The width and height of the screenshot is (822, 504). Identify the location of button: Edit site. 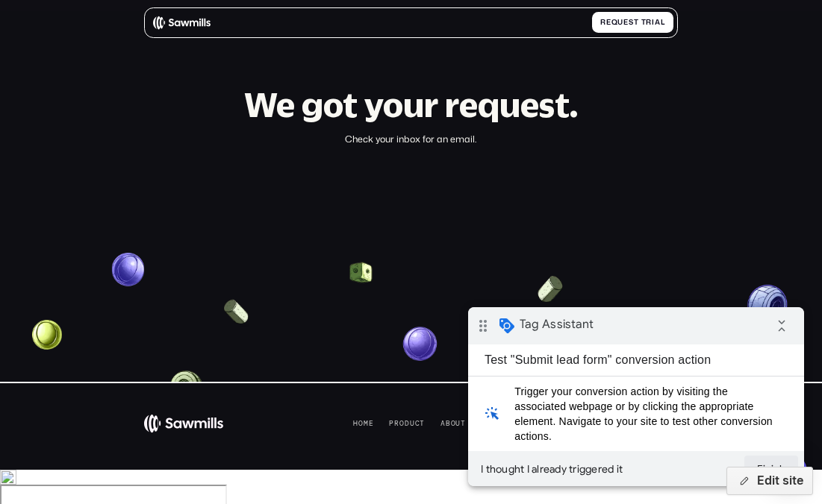
(770, 481).